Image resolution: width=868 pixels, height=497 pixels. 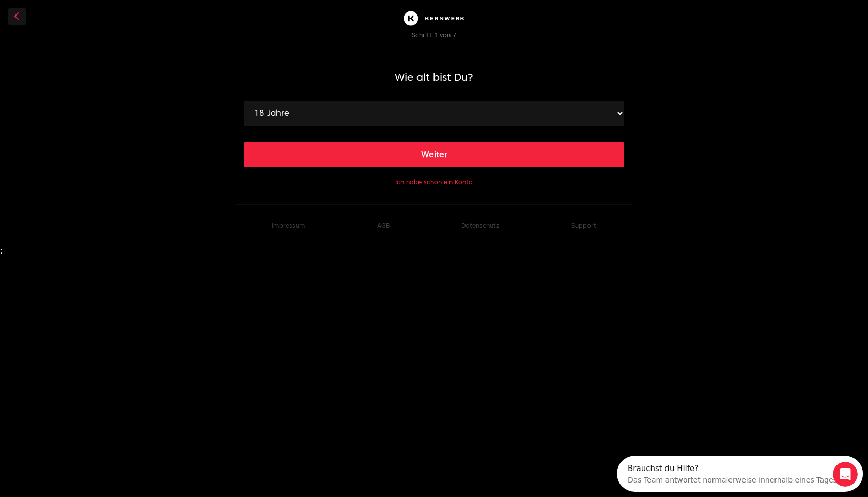 What do you see at coordinates (116, 13) in the screenshot?
I see `div: Brauchst du Hilfe?` at bounding box center [116, 13].